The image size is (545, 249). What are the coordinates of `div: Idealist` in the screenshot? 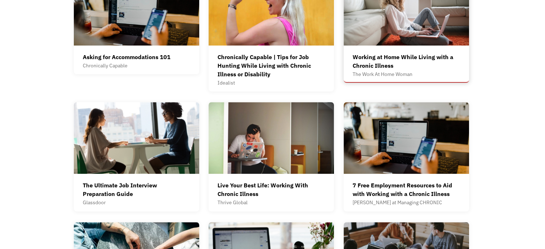 It's located at (271, 83).